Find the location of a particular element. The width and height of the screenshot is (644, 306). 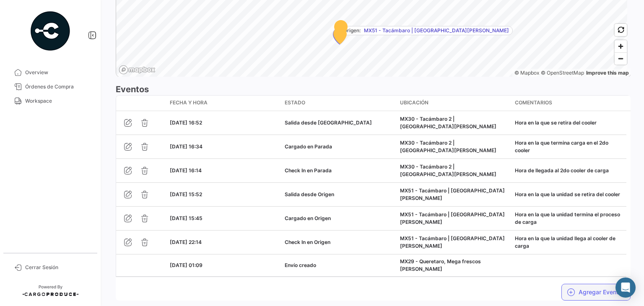

span: Ubicación is located at coordinates (414, 103).